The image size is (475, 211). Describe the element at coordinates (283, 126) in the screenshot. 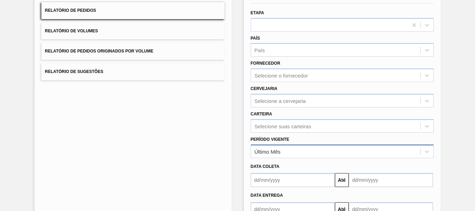

I see `div: Selecione suas carteiras` at that location.